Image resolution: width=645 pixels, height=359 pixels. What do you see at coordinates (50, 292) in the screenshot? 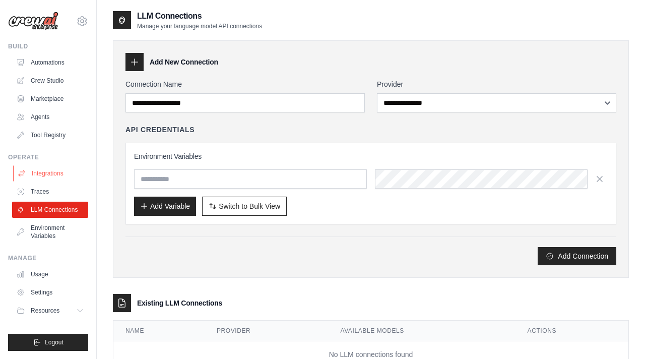
I see `a: Settings` at bounding box center [50, 292].